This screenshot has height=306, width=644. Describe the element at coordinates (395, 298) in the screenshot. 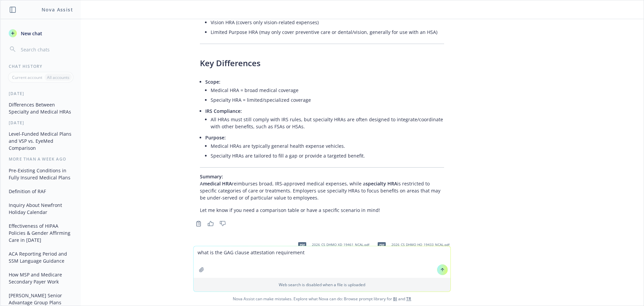

I see `a: BI` at that location.